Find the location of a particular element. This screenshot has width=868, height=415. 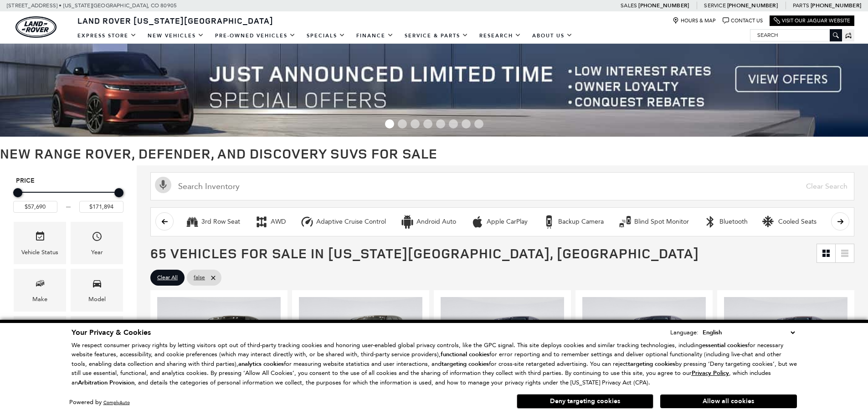

button: Blind Spot MonitorBlind Spot Monitor is located at coordinates (653, 222).